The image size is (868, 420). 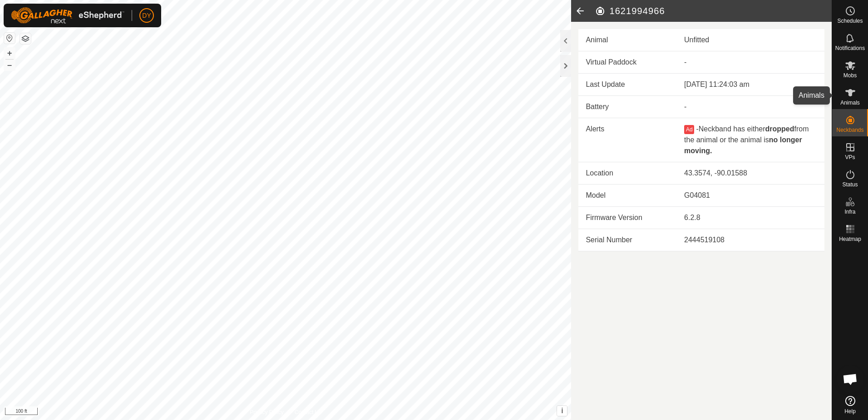 What do you see at coordinates (627, 40) in the screenshot?
I see `td: Animal` at bounding box center [627, 40].